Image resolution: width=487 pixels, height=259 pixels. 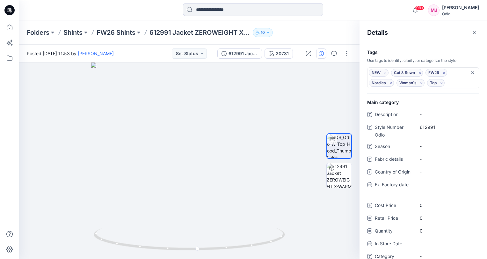 I want to click on img: VQS_Odlo_W_Top_Hood_Thumbholes, so click(x=339, y=146).